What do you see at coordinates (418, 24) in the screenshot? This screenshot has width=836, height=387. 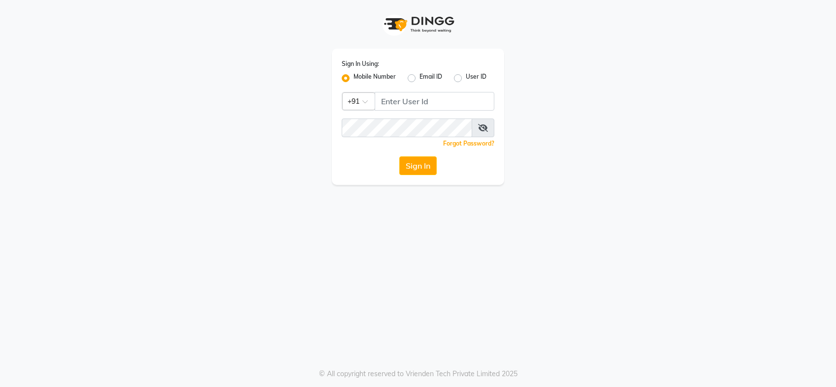 I see `img: logo1.svg` at bounding box center [418, 24].